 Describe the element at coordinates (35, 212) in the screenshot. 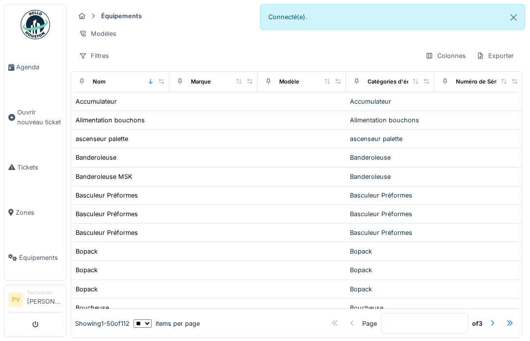

I see `a: Zones` at that location.